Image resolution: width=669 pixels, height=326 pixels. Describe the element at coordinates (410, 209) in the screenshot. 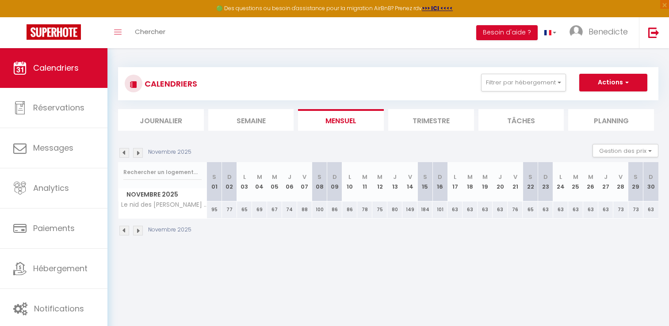

I see `div: 149` at that location.